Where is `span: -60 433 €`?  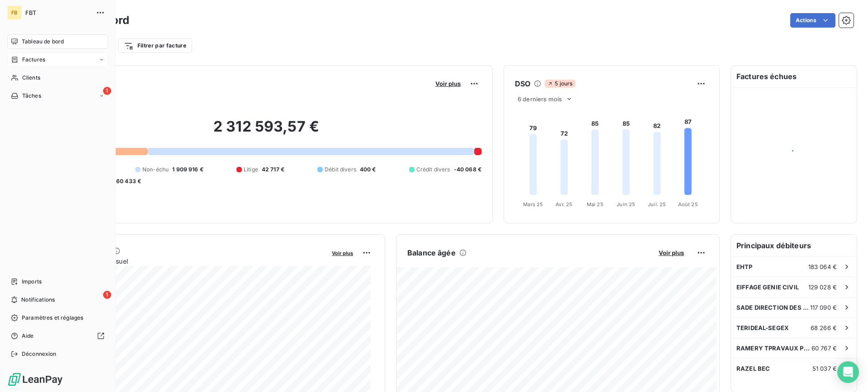
span: -60 433 € is located at coordinates (127, 181).